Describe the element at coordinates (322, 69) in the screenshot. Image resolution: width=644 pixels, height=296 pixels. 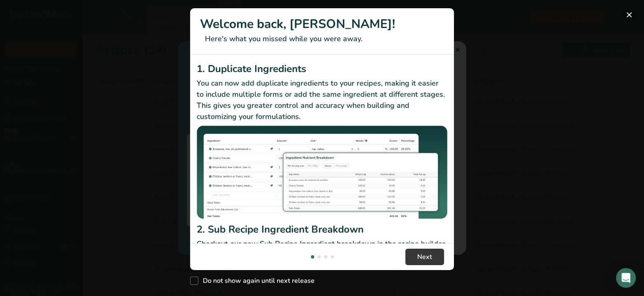
I see `h2: 1. Duplicate Ingredients` at that location.